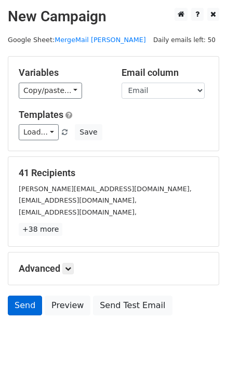  Describe the element at coordinates (165, 73) in the screenshot. I see `h5: Email column` at that location.